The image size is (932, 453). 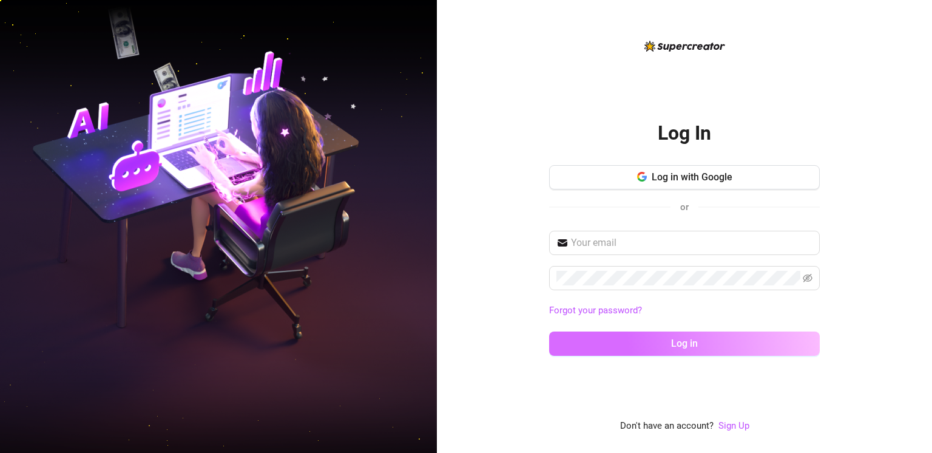 What do you see at coordinates (685, 207) in the screenshot?
I see `span: or` at bounding box center [685, 207].